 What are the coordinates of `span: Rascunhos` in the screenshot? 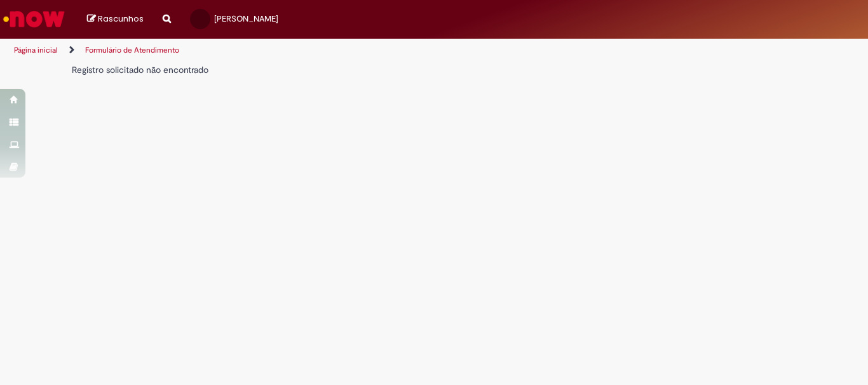 It's located at (121, 18).